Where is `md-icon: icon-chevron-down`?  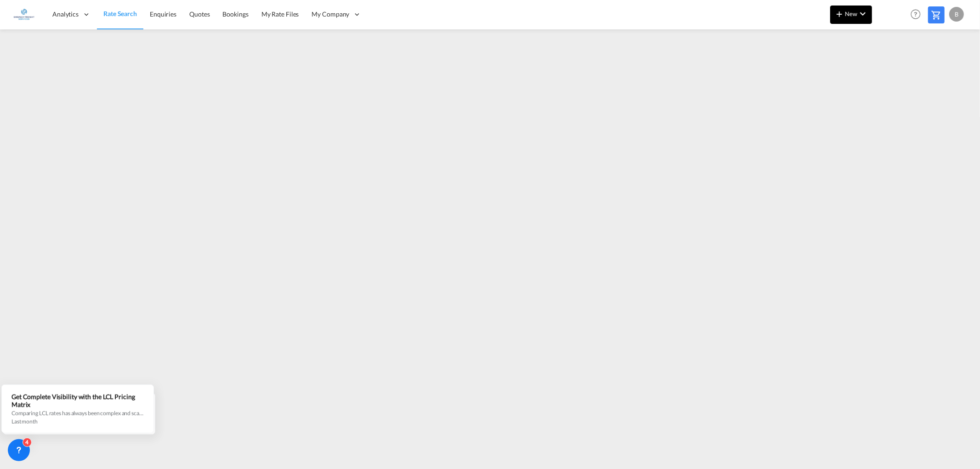 md-icon: icon-chevron-down is located at coordinates (863, 14).